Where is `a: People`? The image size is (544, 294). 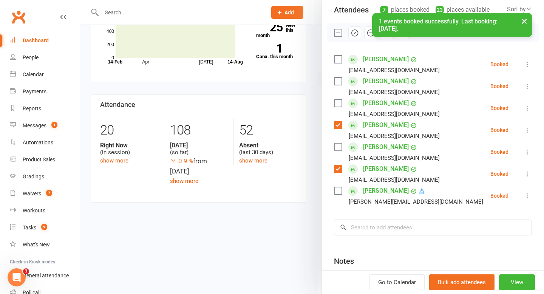
a: People is located at coordinates (45, 57).